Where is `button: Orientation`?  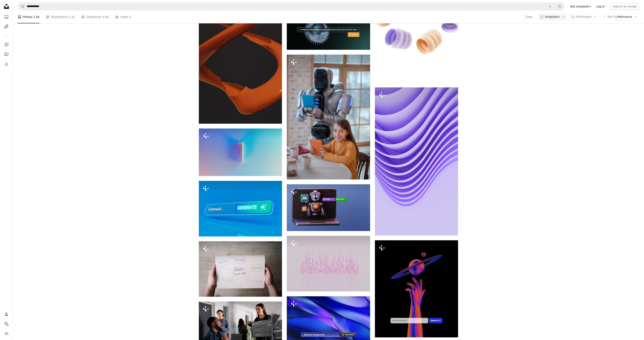
button: Orientation is located at coordinates (584, 17).